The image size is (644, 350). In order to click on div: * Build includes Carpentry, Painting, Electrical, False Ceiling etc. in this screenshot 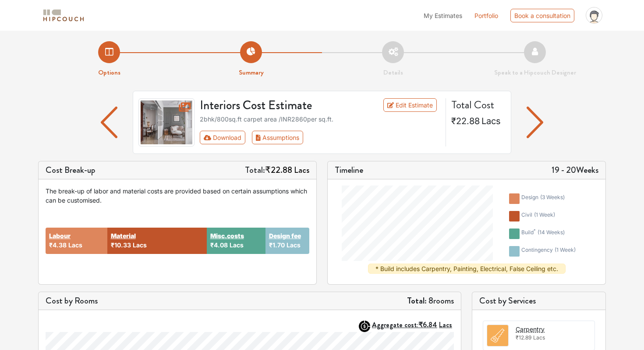, I will do `click(467, 268)`.